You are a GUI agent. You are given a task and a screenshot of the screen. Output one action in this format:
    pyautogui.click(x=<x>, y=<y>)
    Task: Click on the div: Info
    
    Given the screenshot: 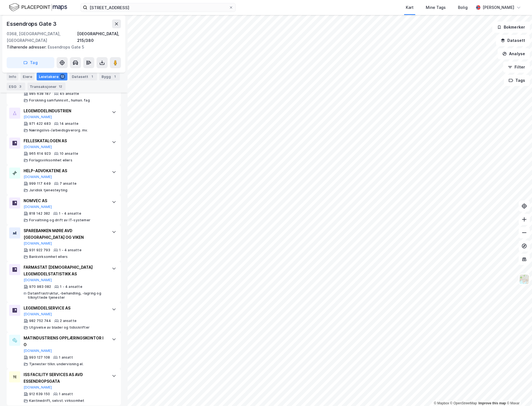 What is the action you would take?
    pyautogui.click(x=12, y=77)
    